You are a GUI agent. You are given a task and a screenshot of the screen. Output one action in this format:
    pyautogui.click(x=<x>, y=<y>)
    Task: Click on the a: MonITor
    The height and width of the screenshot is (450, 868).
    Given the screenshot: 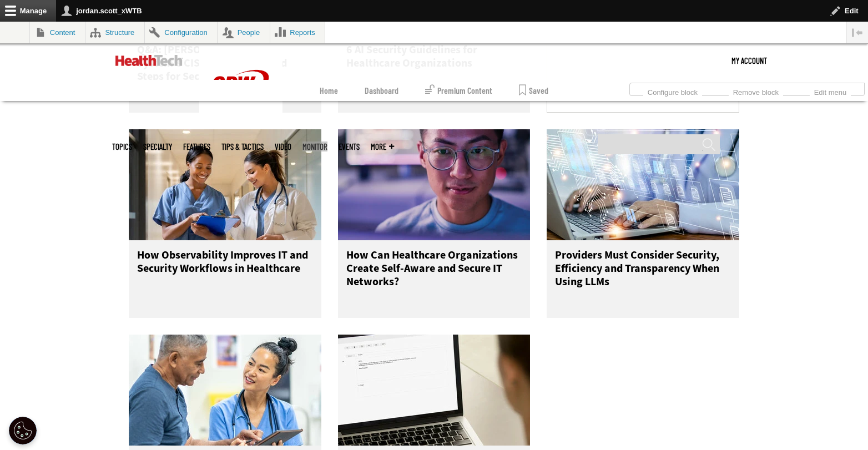 What is the action you would take?
    pyautogui.click(x=315, y=147)
    